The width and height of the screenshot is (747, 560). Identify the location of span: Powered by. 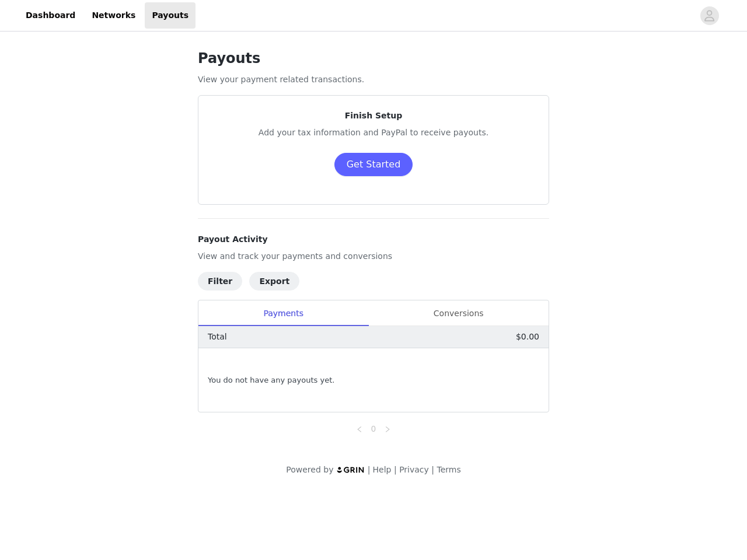
(309, 469).